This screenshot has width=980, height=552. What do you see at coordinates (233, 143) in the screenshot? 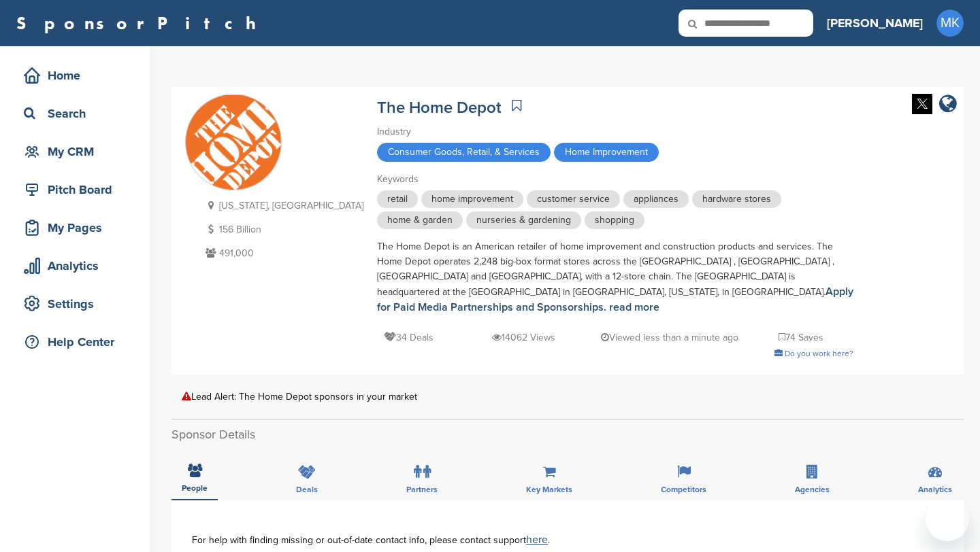
I see `img: Sponsorpitch & The Home Depot` at bounding box center [233, 143].